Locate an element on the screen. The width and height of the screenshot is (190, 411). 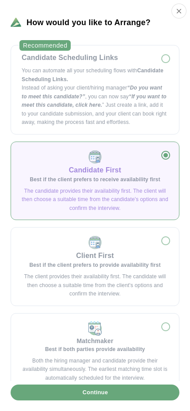
img: Candidate First is located at coordinates (95, 157).